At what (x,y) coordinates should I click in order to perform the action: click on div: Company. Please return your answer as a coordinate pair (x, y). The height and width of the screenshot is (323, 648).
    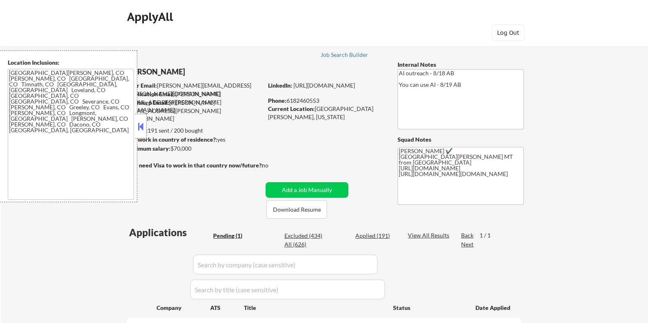
    Looking at the image, I should click on (183, 308).